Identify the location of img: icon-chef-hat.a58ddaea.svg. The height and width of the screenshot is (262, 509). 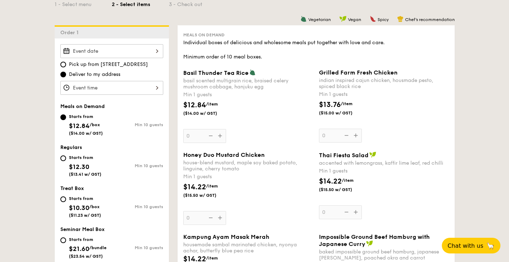
(400, 19).